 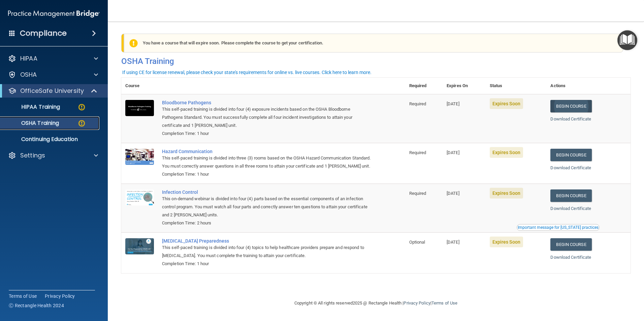 What do you see at coordinates (267, 152) in the screenshot?
I see `div: Hazard Communication` at bounding box center [267, 152].